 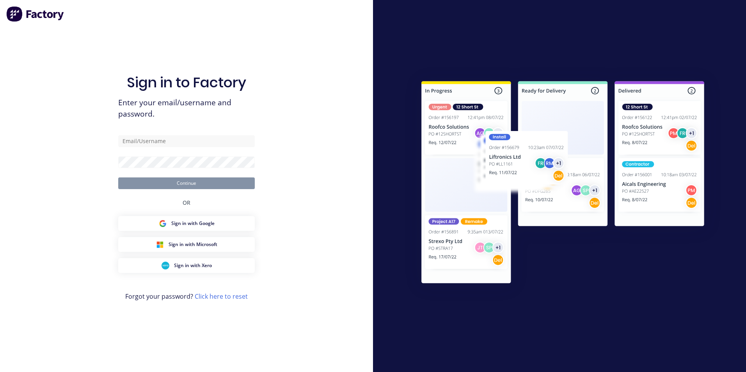 What do you see at coordinates (193, 245) in the screenshot?
I see `span: Sign in with Microsoft` at bounding box center [193, 245].